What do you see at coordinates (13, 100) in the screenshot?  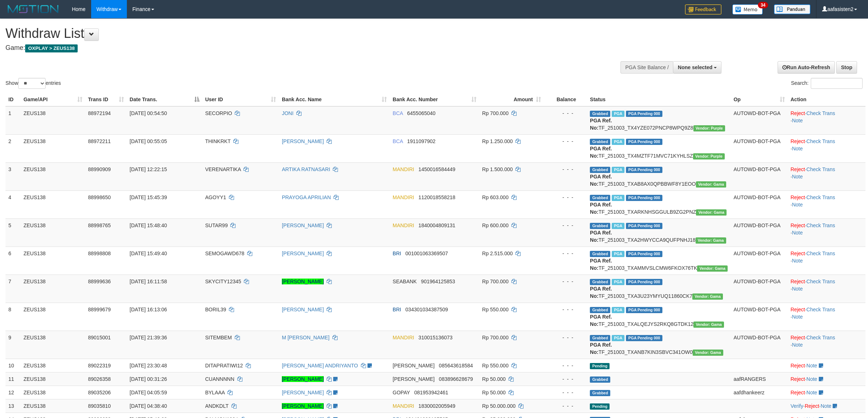 I see `th: ID` at bounding box center [13, 100].